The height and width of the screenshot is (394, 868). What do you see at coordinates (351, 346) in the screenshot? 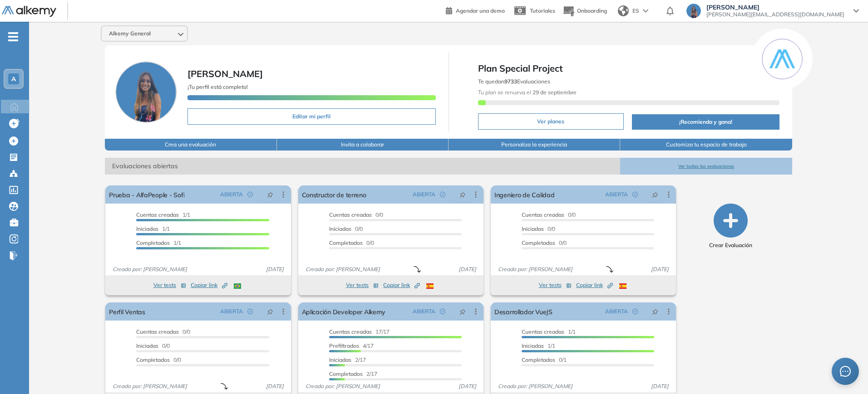
I see `span: 4/17` at bounding box center [351, 346].